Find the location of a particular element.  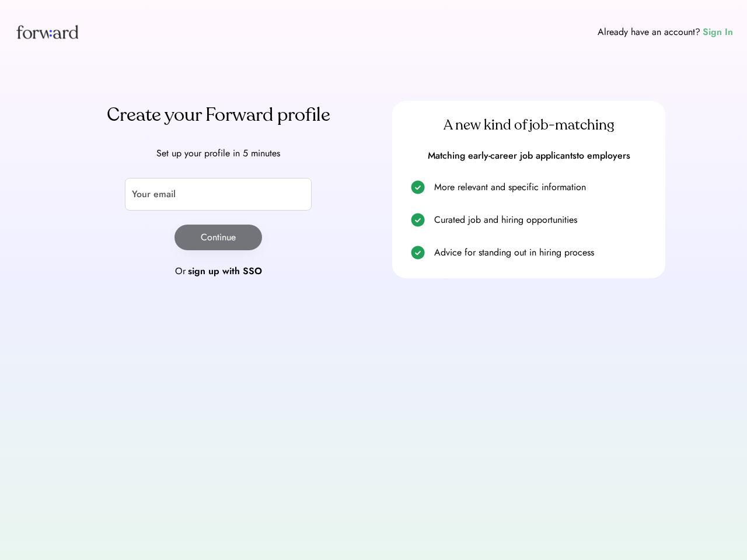

div: A new kind of job-matching is located at coordinates (529, 126).